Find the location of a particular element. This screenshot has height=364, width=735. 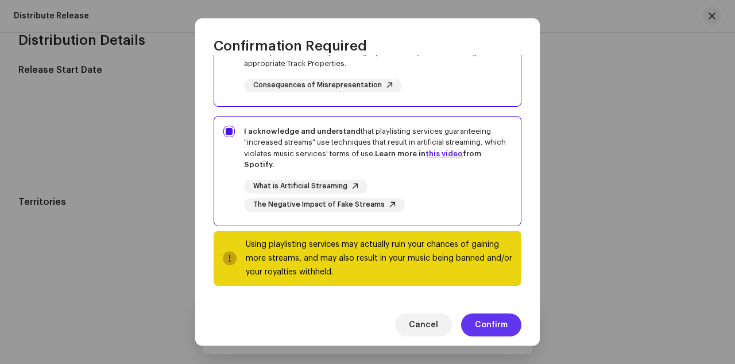

span: Cancel is located at coordinates (423, 325).